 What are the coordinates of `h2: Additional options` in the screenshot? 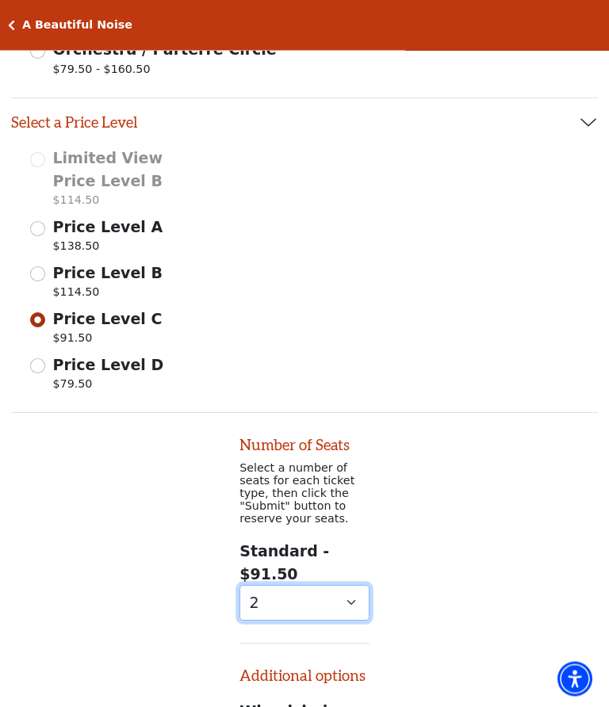 It's located at (305, 665).